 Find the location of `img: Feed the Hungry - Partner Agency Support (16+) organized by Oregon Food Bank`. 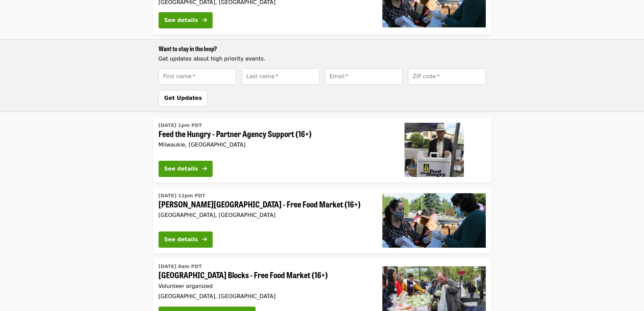

img: Feed the Hungry - Partner Agency Support (16+) organized by Oregon Food Bank is located at coordinates (434, 150).